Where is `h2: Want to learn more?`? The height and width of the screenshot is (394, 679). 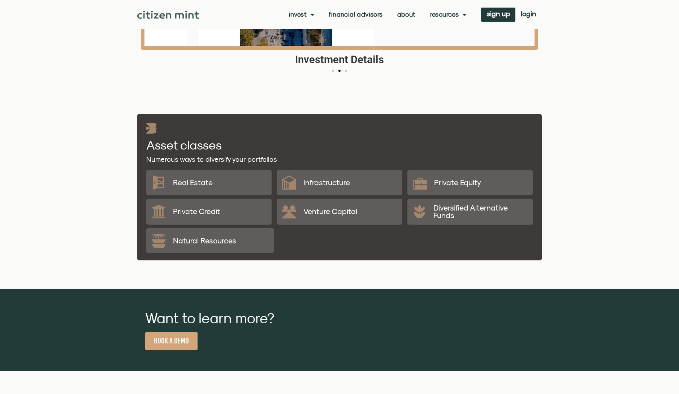 h2: Want to learn more? is located at coordinates (246, 318).